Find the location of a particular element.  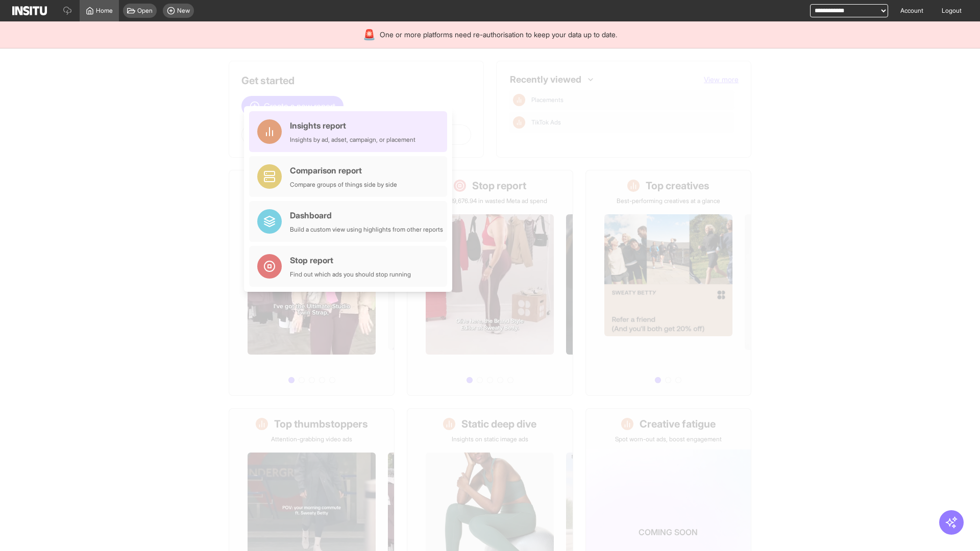

div: Comparison report is located at coordinates (343, 171).